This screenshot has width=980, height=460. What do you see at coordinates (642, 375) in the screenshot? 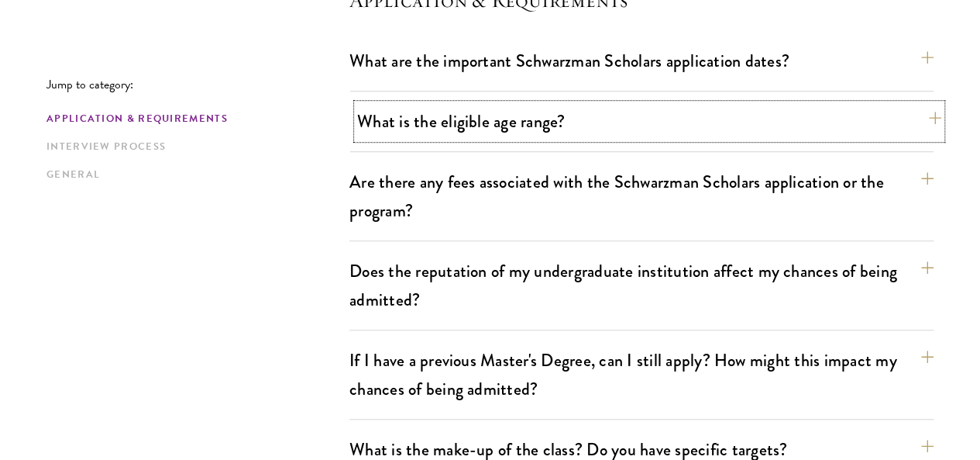
I see `button: If I have a previous Master's Degree, can I still apply? How might this impact my chances of bein...` at bounding box center [642, 375].